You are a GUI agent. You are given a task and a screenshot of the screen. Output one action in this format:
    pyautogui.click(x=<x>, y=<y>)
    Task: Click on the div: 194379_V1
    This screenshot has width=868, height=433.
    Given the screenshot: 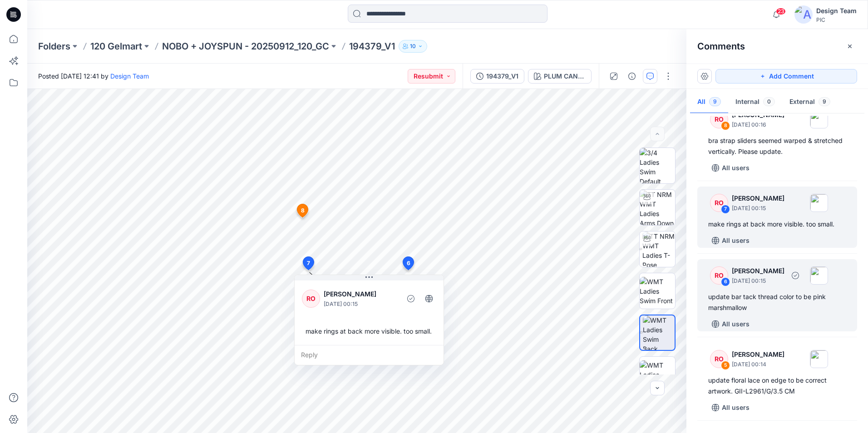 What is the action you would take?
    pyautogui.click(x=502, y=76)
    